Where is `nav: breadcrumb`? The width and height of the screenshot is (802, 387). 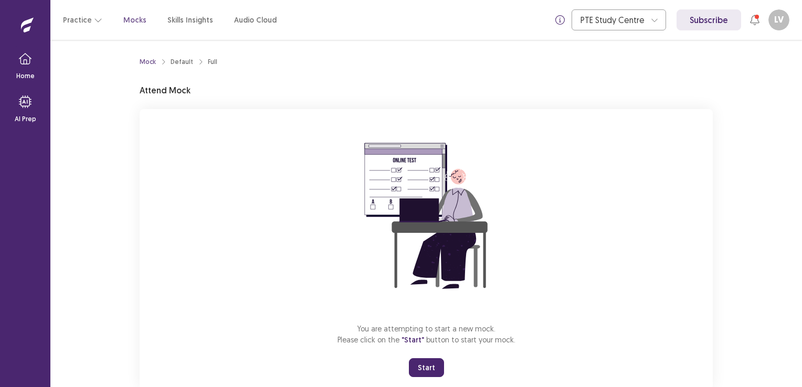
nav: breadcrumb is located at coordinates (178, 62).